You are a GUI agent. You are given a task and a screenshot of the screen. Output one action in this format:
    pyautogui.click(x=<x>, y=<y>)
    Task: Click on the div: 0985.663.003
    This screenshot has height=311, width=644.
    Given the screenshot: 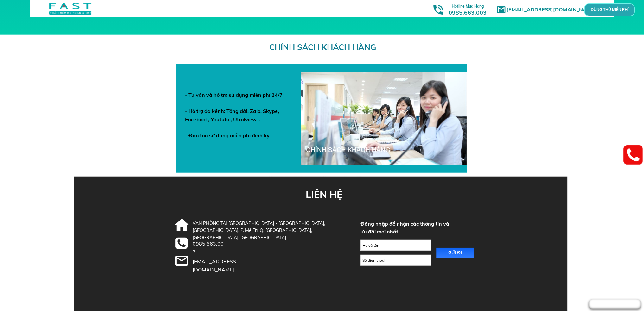 What is the action you would take?
    pyautogui.click(x=209, y=248)
    